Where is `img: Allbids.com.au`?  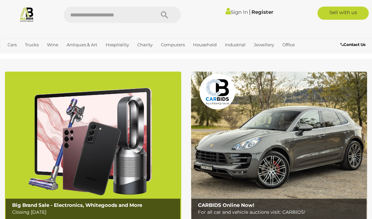
img: Allbids.com.au is located at coordinates (27, 14).